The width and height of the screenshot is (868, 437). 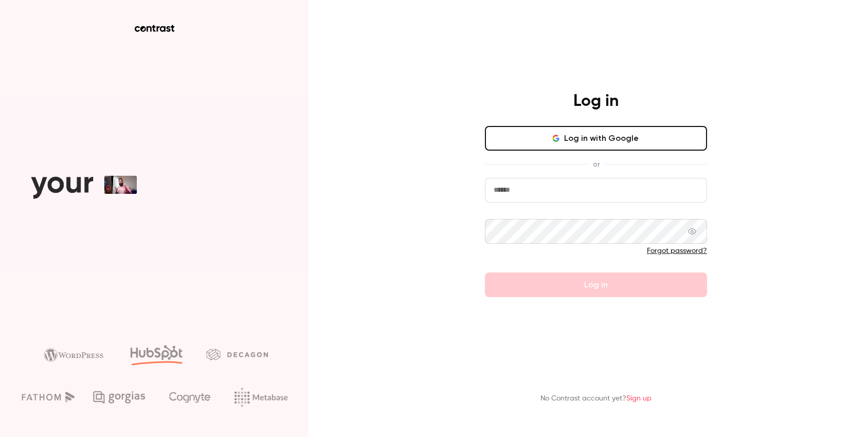 What do you see at coordinates (639, 399) in the screenshot?
I see `a: Sign up` at bounding box center [639, 399].